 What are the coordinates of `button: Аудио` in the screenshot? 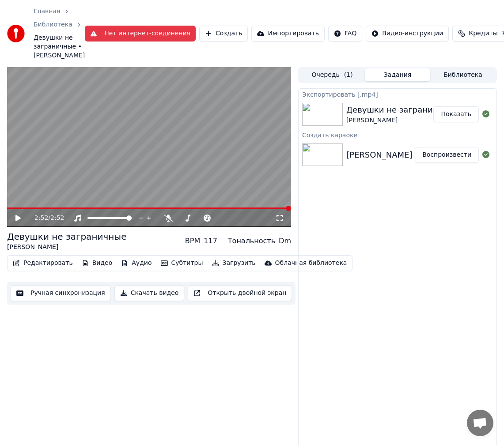 It's located at (136, 263).